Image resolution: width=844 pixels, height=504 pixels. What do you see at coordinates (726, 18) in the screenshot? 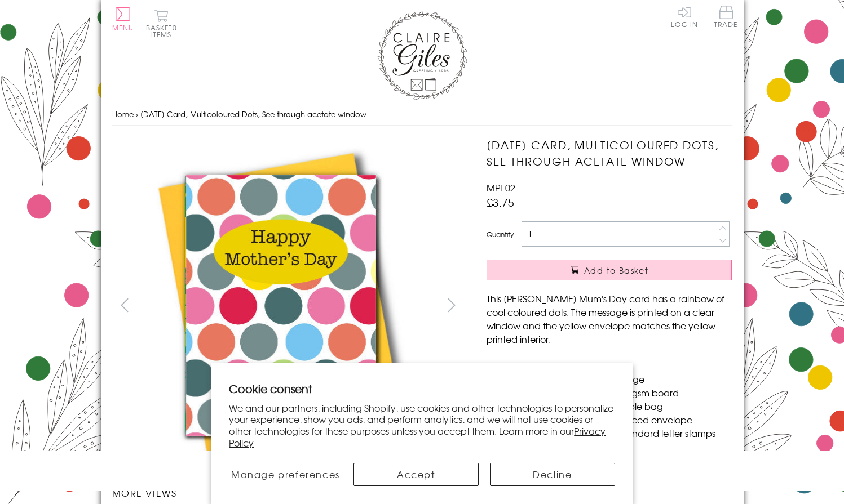
I see `a: Trade` at bounding box center [726, 18].